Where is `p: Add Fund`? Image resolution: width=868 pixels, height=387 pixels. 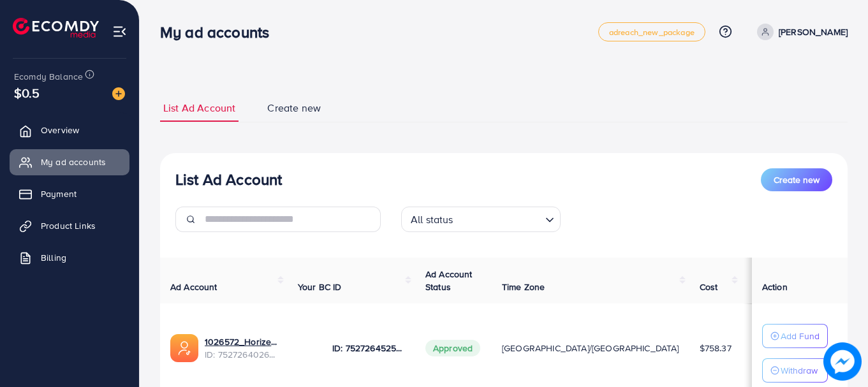
p: Add Fund is located at coordinates (800, 337).